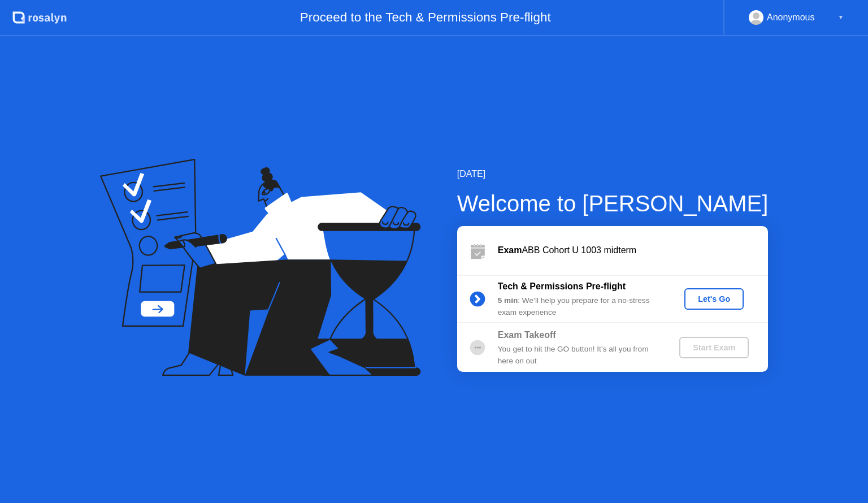 The image size is (868, 503). Describe the element at coordinates (508, 300) in the screenshot. I see `b: 5 min` at that location.